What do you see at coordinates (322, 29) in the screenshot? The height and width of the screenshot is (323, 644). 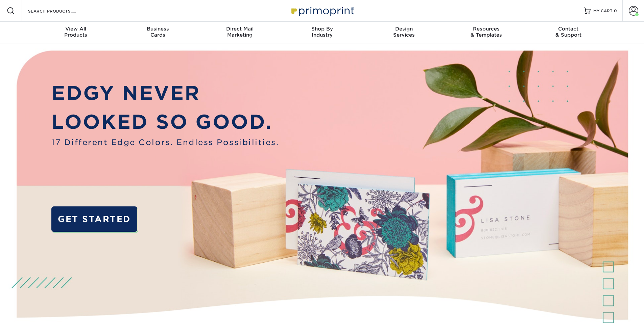 I see `span: Shop By` at bounding box center [322, 29].